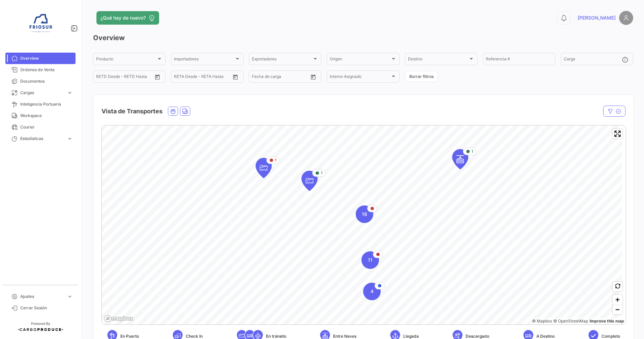  What do you see at coordinates (173, 111) in the screenshot?
I see `button: Ocean` at bounding box center [173, 111].